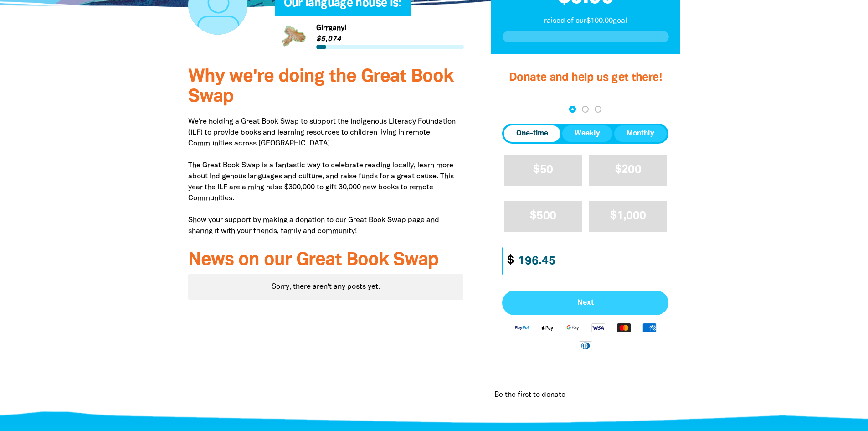 The height and width of the screenshot is (431, 868). What do you see at coordinates (326, 177) in the screenshot?
I see `p: We're holding a Great Book Swap to support the Indigenous Literacy Foundation (ILF) to provide bo...` at bounding box center [326, 177].